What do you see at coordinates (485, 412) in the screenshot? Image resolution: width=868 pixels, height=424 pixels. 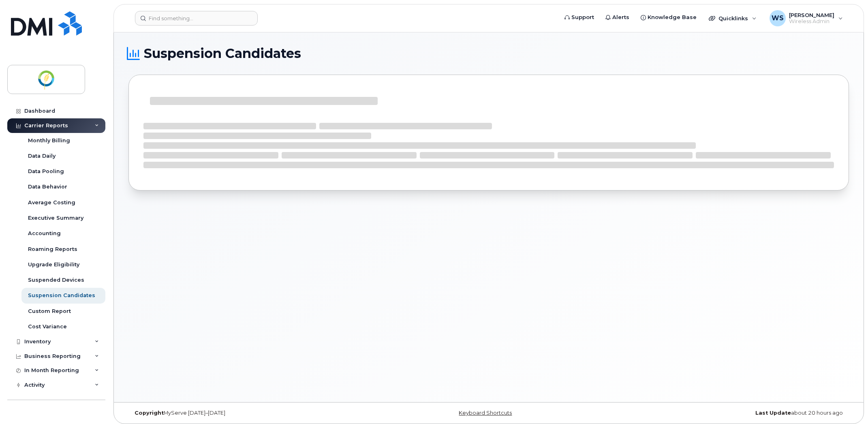 I see `a: Keyboard Shortcuts` at bounding box center [485, 412].